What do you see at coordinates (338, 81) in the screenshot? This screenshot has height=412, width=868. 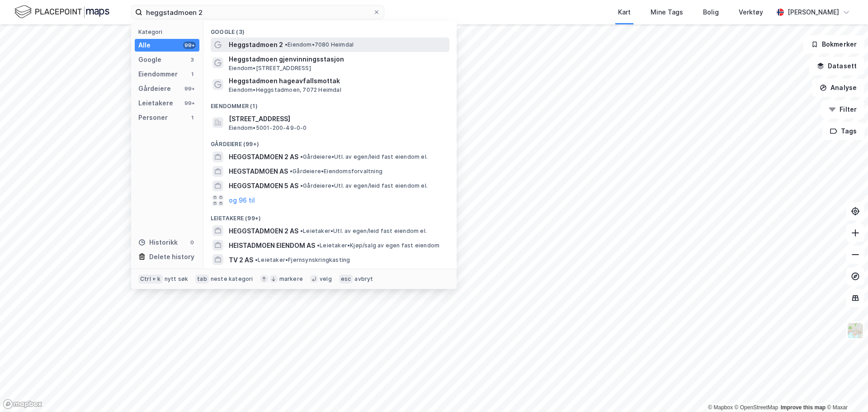 I see `span: Heggstadmoen hageavfallsmottak` at bounding box center [338, 81].